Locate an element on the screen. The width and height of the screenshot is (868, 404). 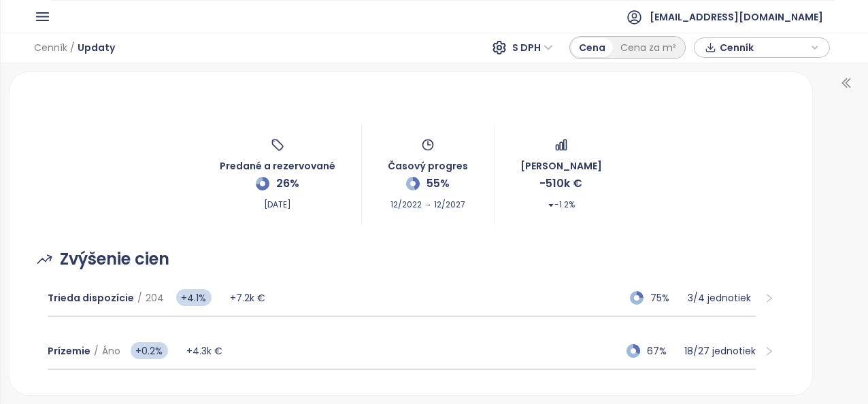
span: +4.3k € is located at coordinates (204, 351).